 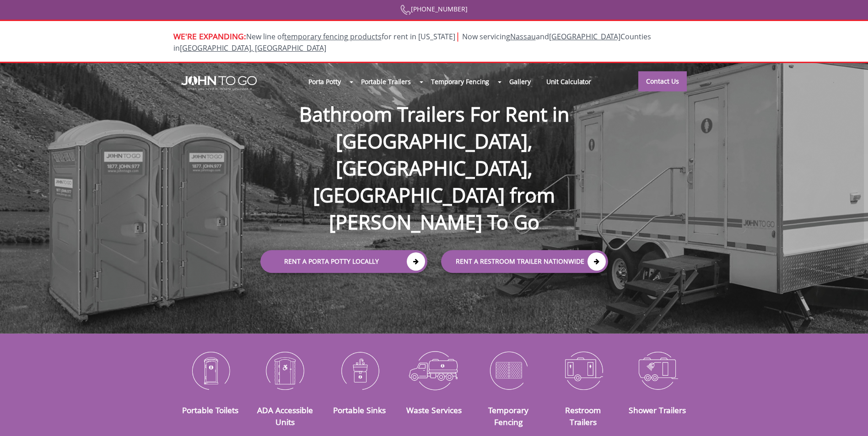 What do you see at coordinates (412, 42) in the screenshot?
I see `span: Now servicing and Counties in` at bounding box center [412, 42].